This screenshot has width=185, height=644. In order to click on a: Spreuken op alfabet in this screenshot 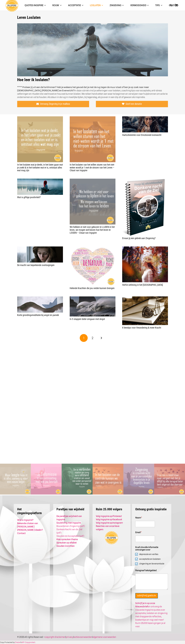, I will do `click(66, 542)`.